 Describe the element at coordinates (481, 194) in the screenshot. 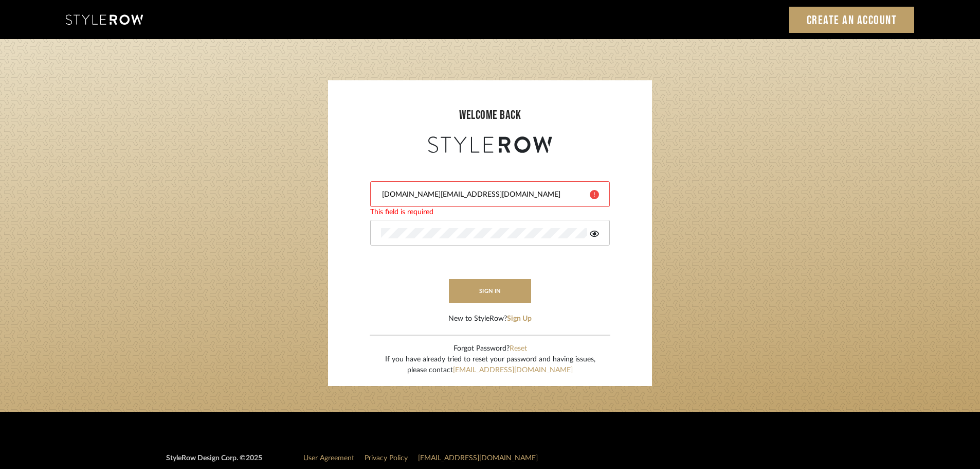

I see `input: Email Address` at that location.